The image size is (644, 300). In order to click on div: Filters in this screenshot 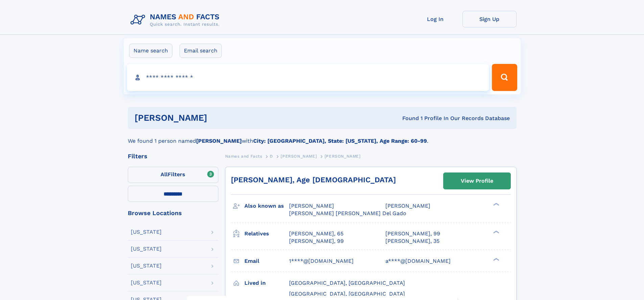, I will do `click(173, 156)`.